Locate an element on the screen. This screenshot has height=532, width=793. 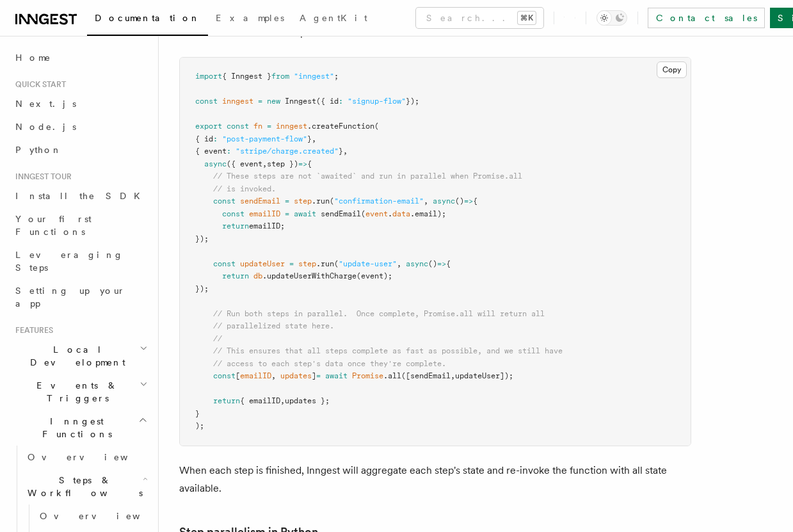
span: (event); is located at coordinates (374, 276).